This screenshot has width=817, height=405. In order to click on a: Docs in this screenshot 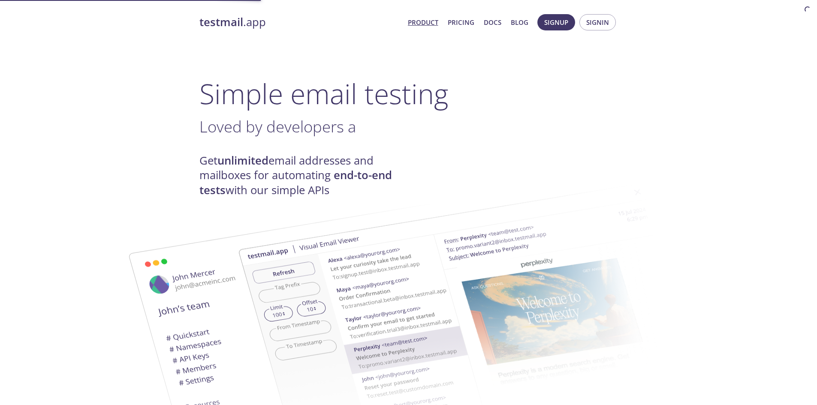, I will do `click(492, 22)`.